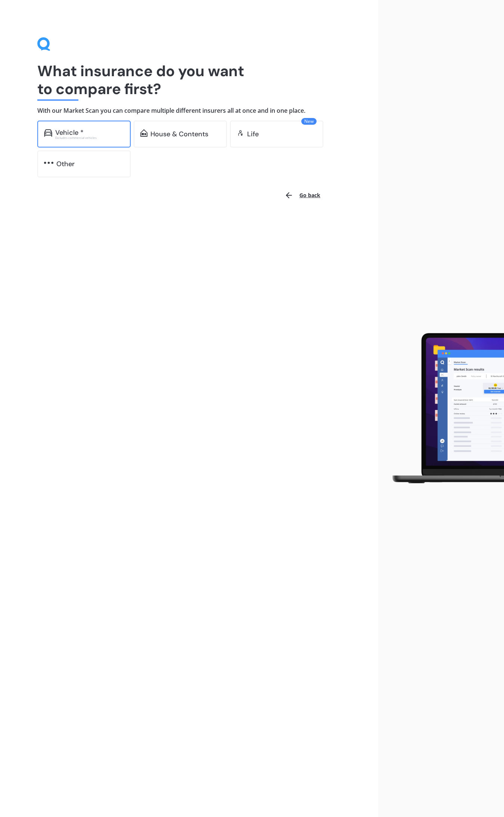  What do you see at coordinates (144, 133) in the screenshot?
I see `img: home-and-contents.b802091223b8502ef2dd.svg` at bounding box center [144, 133].